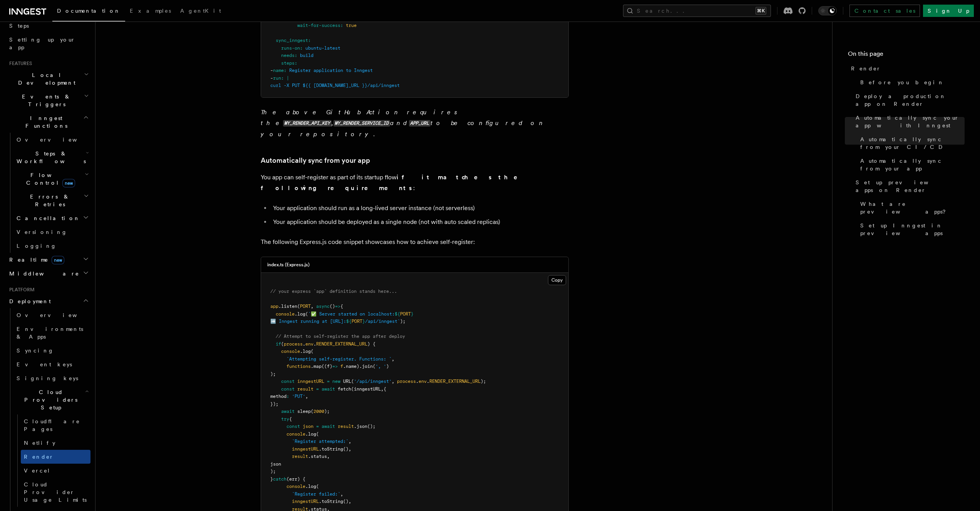  I want to click on span: Set up preview apps on Render, so click(910, 186).